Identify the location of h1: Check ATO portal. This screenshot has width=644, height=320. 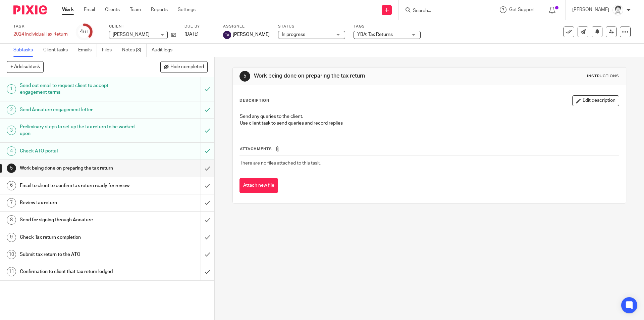
(78, 151).